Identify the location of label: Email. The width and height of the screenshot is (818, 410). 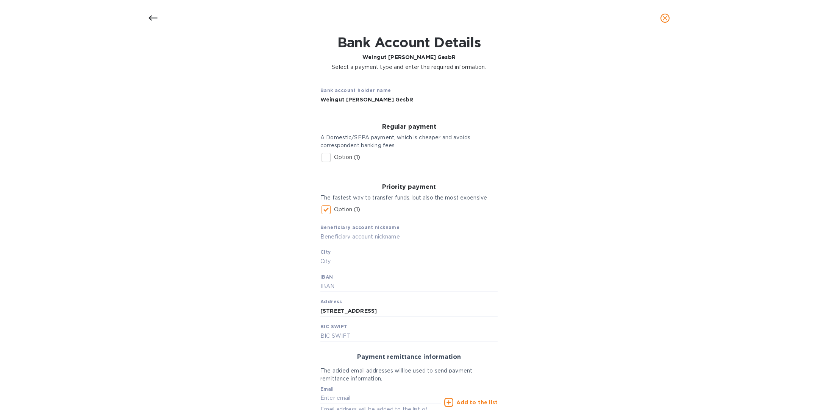
(327, 389).